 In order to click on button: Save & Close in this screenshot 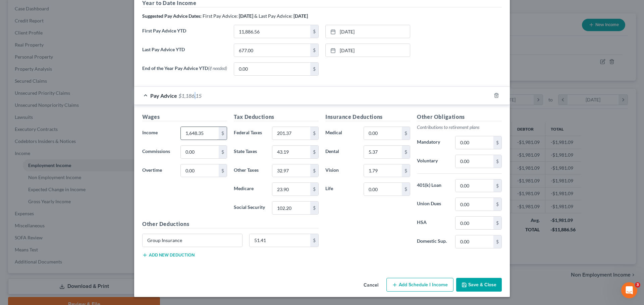, I will do `click(479, 285)`.